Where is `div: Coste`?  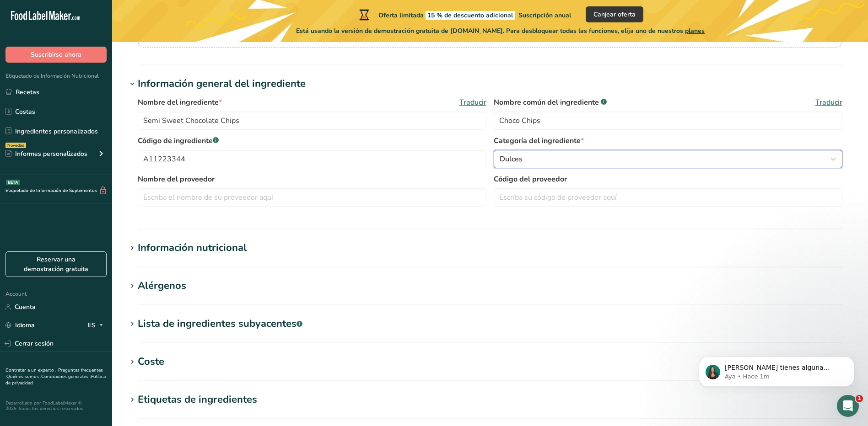 div: Coste is located at coordinates (151, 362).